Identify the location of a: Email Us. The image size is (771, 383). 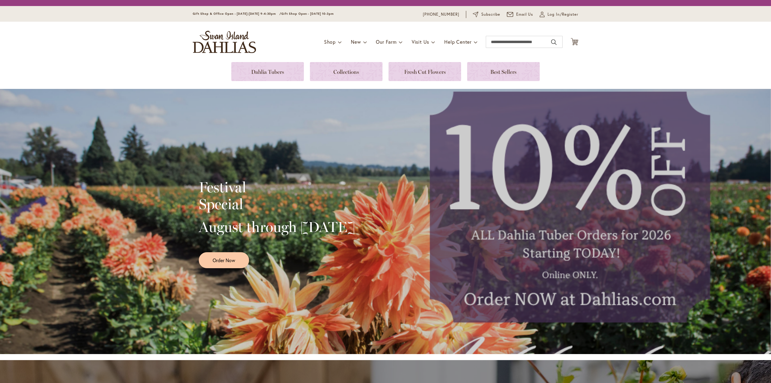
(520, 14).